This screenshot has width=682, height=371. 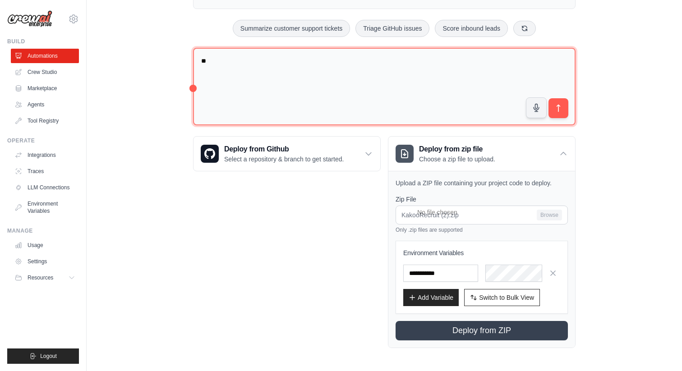 What do you see at coordinates (471, 28) in the screenshot?
I see `button: Score inbound leads` at bounding box center [471, 28].